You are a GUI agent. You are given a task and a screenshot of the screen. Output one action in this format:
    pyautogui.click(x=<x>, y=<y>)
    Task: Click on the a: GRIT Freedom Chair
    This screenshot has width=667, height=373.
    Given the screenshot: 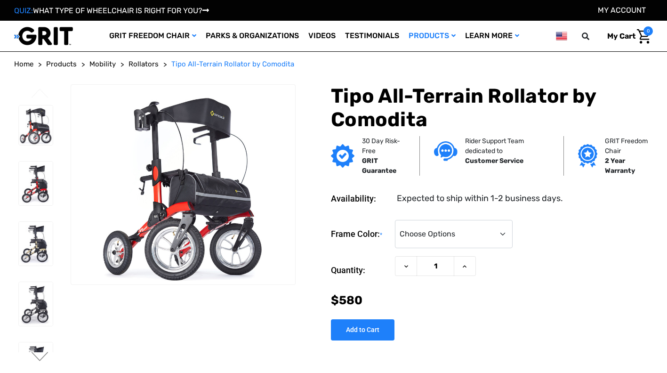 What is the action you would take?
    pyautogui.click(x=152, y=36)
    